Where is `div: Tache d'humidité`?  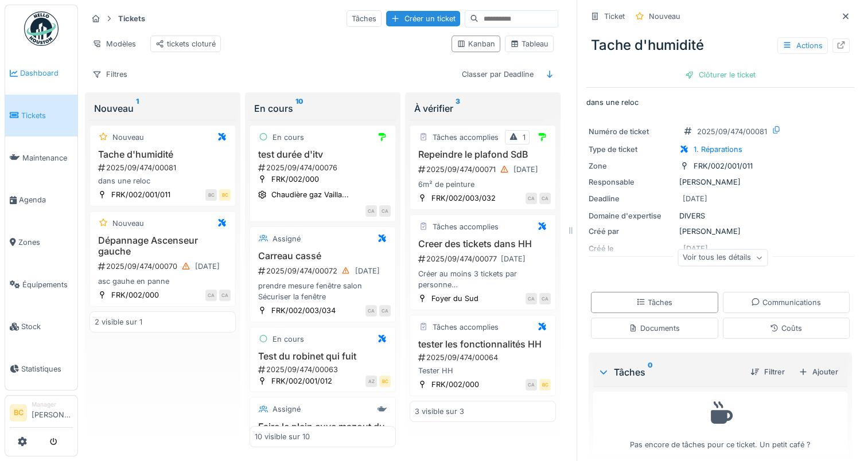
div: Tache d'humidité is located at coordinates (720, 45).